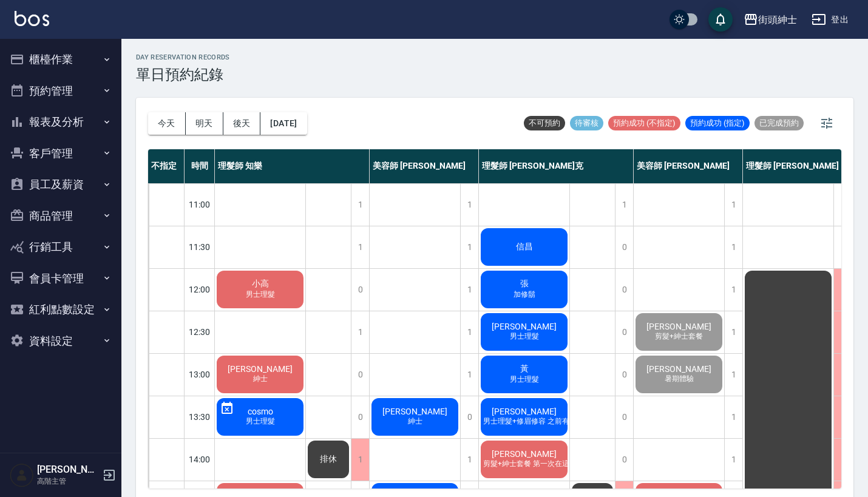 The height and width of the screenshot is (497, 868). I want to click on p: 高階主管, so click(68, 481).